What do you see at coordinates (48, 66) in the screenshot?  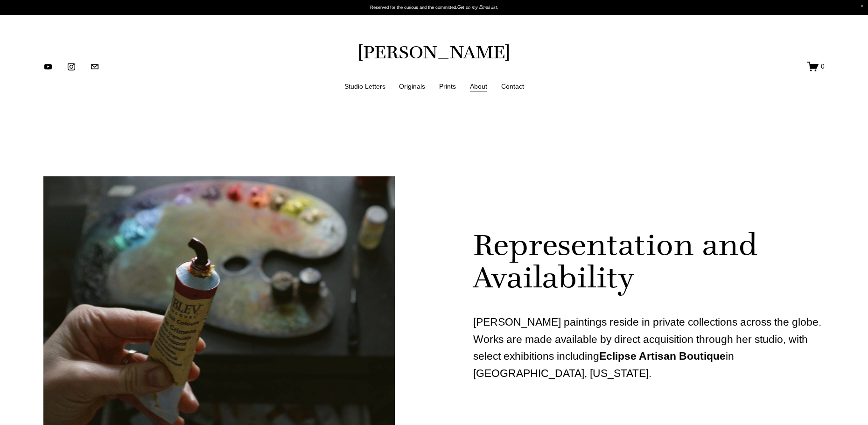 I see `a: YouTube` at bounding box center [48, 66].